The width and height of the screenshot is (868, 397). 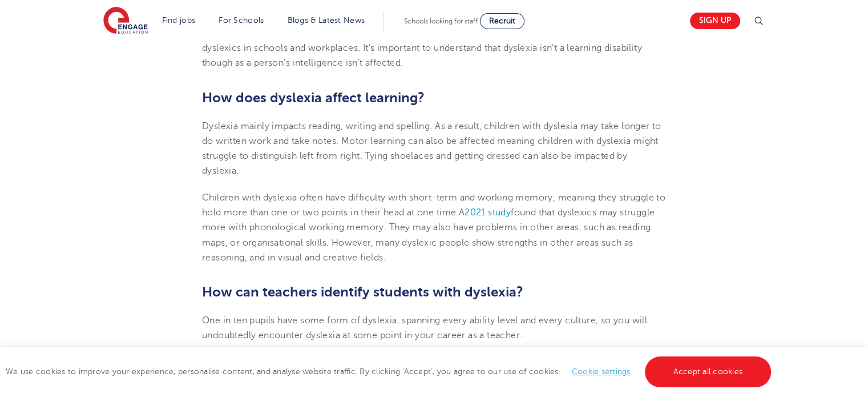 What do you see at coordinates (708, 372) in the screenshot?
I see `a: Accept all cookies` at bounding box center [708, 372].